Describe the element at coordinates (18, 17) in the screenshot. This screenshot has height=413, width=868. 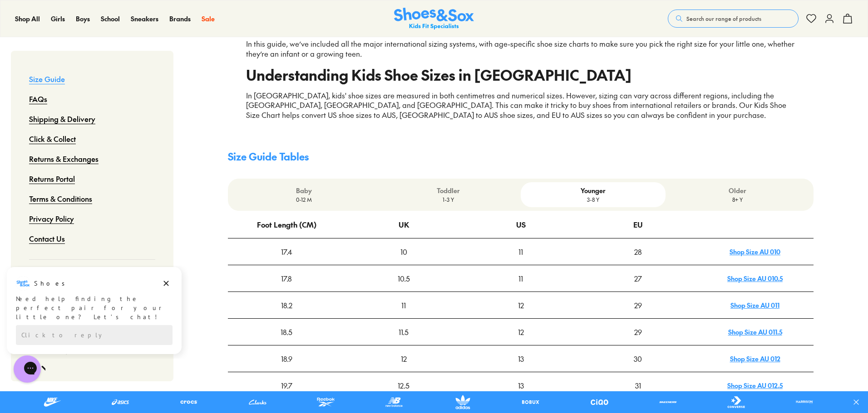
I see `button: Gorgias live chat` at that location.